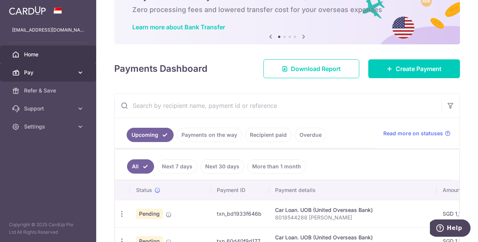 The image size is (478, 242). Describe the element at coordinates (150, 135) in the screenshot. I see `a: Upcoming` at that location.